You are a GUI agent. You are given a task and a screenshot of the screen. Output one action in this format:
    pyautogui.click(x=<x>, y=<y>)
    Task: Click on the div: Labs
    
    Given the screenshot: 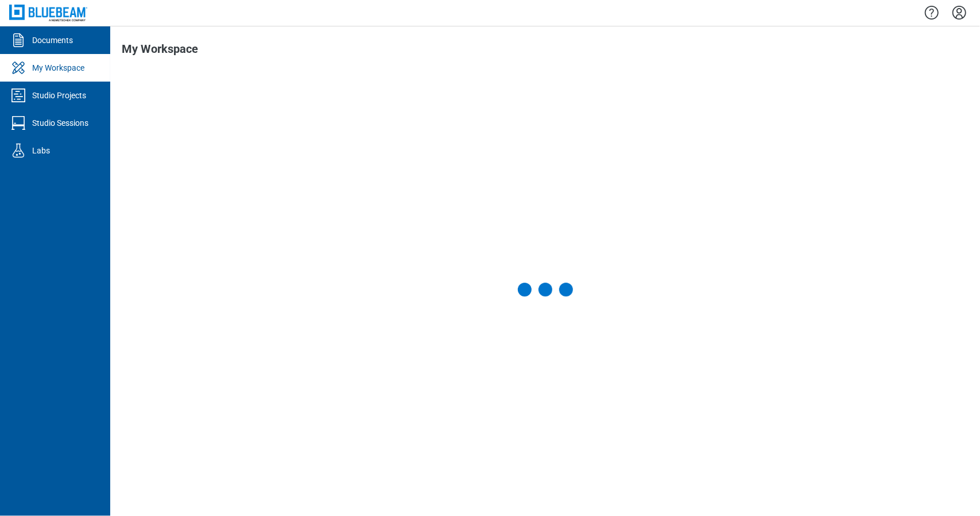 What is the action you would take?
    pyautogui.click(x=41, y=150)
    